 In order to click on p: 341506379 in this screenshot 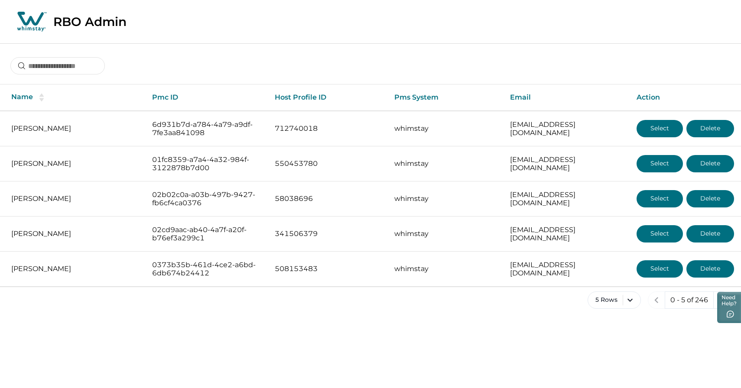, I will do `click(328, 234)`.